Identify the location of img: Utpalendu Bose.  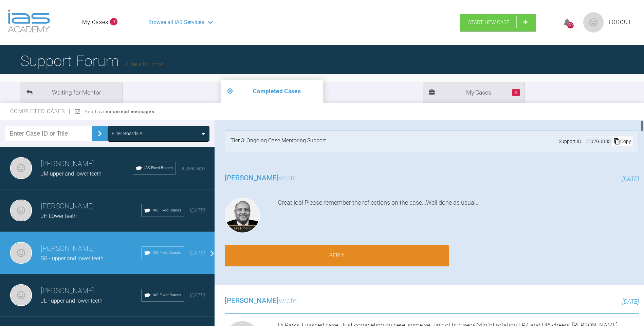
(243, 215).